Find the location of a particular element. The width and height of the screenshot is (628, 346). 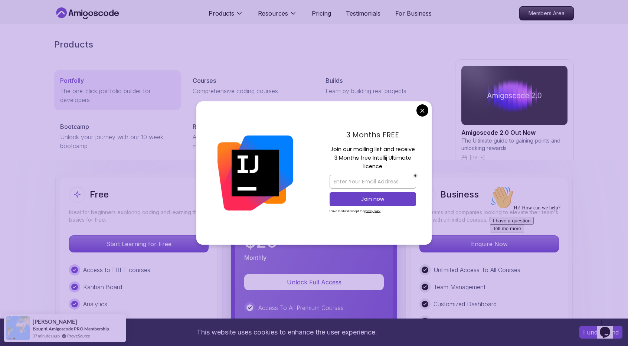

p: Testimonials is located at coordinates (363, 13).